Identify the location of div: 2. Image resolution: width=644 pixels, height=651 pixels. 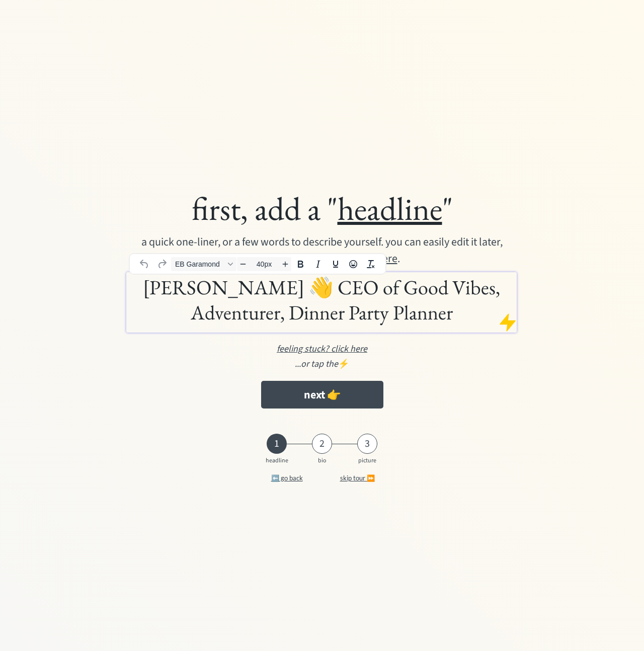
(322, 444).